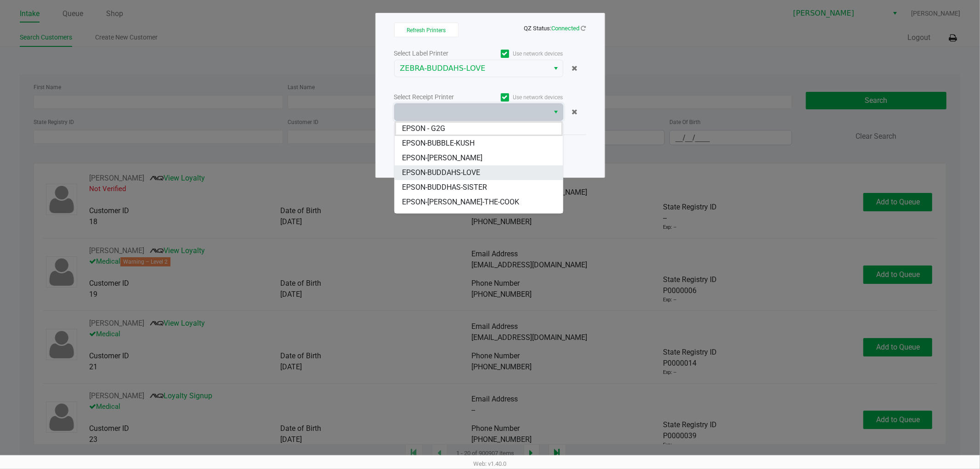 This screenshot has width=980, height=469. Describe the element at coordinates (490, 464) in the screenshot. I see `span: Web: v1.40.0` at that location.